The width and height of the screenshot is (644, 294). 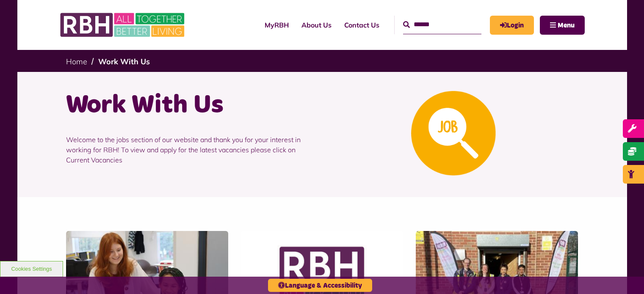 What do you see at coordinates (454, 133) in the screenshot?
I see `img: Looking For A Job` at bounding box center [454, 133].